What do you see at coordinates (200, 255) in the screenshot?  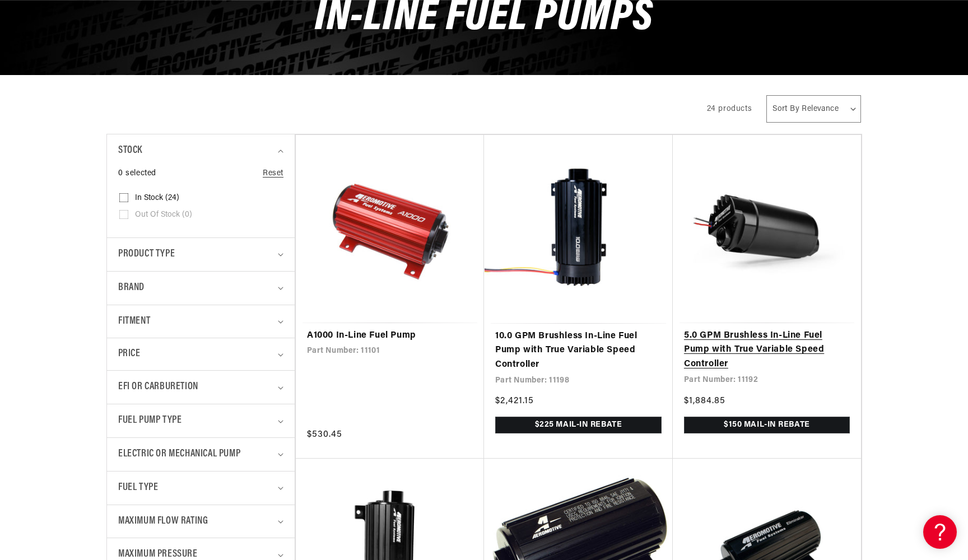 I see `summary: Product type (0 selected)` at bounding box center [200, 255].